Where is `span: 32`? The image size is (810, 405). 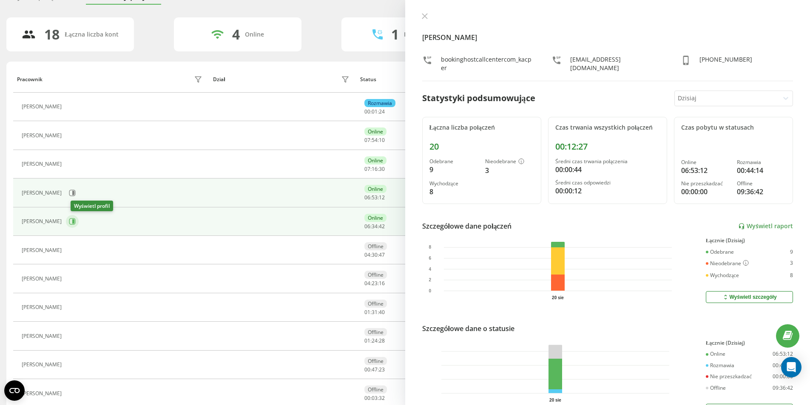 span: 32 is located at coordinates (382, 398).